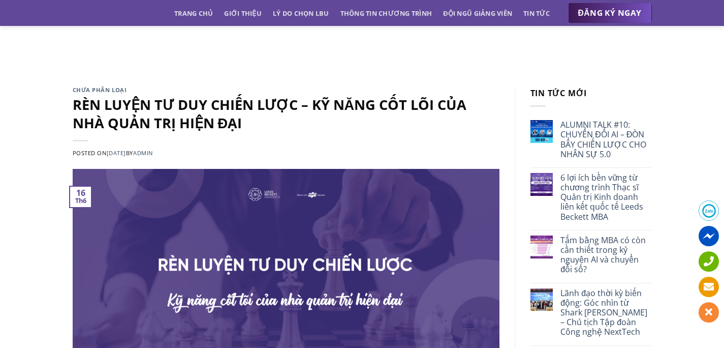  What do you see at coordinates (286, 113) in the screenshot?
I see `h1: RÈN LUYỆN TƯ DUY CHIẾN LƯỢC – KỸ NĂNG CỐT LÕI CỦA NHÀ QUẢN TRỊ HIỆN ĐẠI` at bounding box center [286, 113].